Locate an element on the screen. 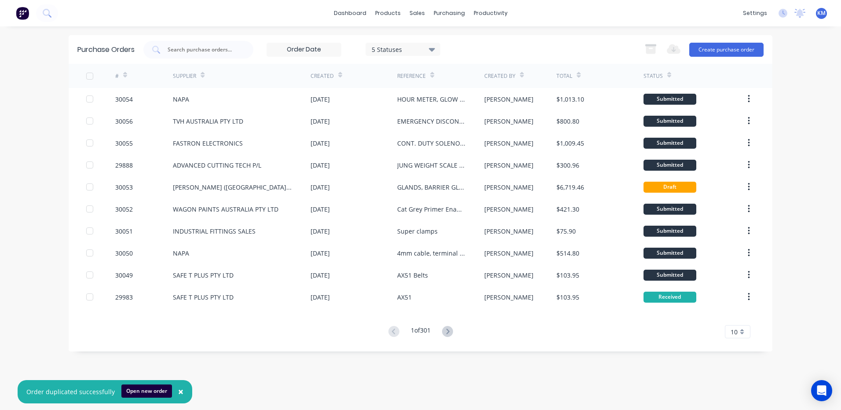 The width and height of the screenshot is (841, 410). div: sales is located at coordinates (417, 13).